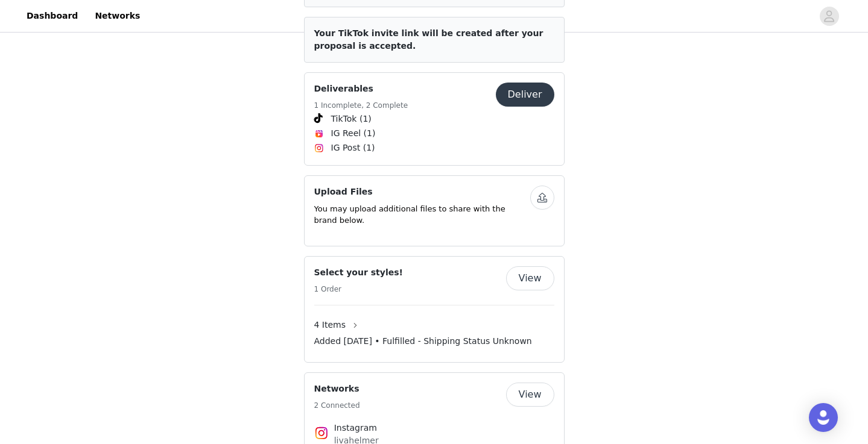 This screenshot has width=868, height=444. What do you see at coordinates (117, 16) in the screenshot?
I see `a: Networks` at bounding box center [117, 16].